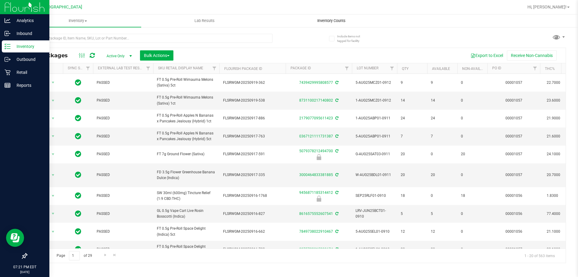 This screenshot has height=277, width=578. What do you see at coordinates (331, 21) in the screenshot?
I see `a: Inventory Counts` at bounding box center [331, 21].